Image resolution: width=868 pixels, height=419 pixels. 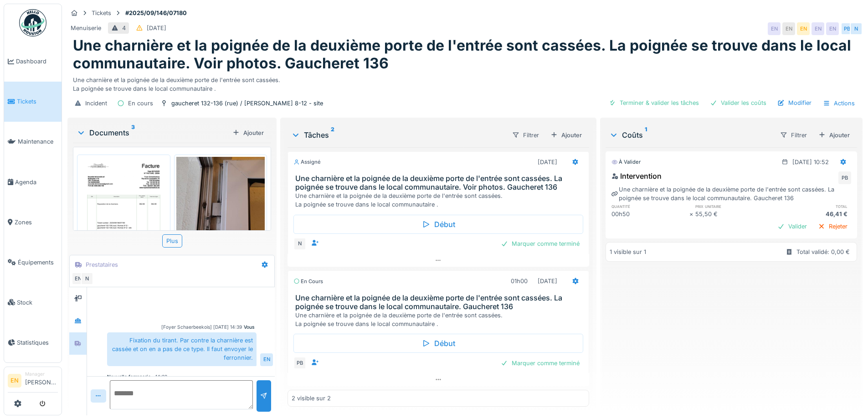 I want to click on div: Menuiserie, so click(x=86, y=28).